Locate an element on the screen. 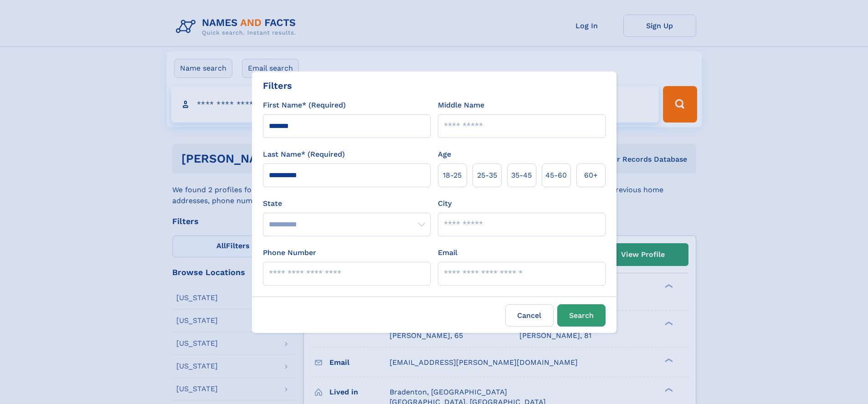 This screenshot has width=868, height=404. label: Age is located at coordinates (444, 155).